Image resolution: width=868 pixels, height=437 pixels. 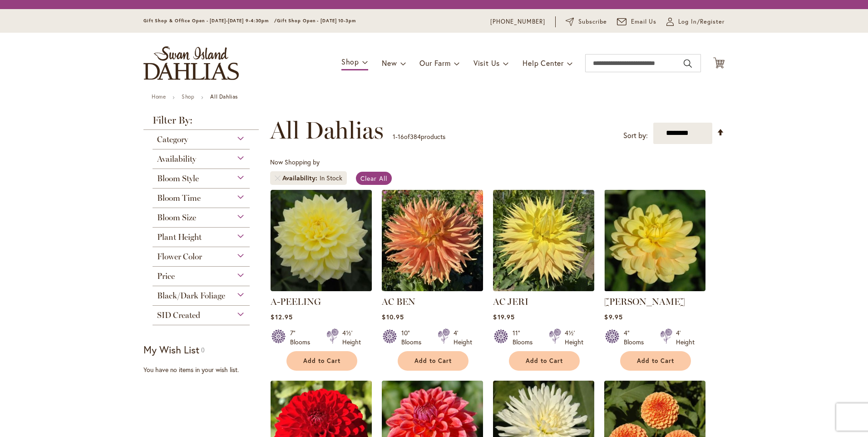 I want to click on div: You have no items in your wish list., so click(x=204, y=370).